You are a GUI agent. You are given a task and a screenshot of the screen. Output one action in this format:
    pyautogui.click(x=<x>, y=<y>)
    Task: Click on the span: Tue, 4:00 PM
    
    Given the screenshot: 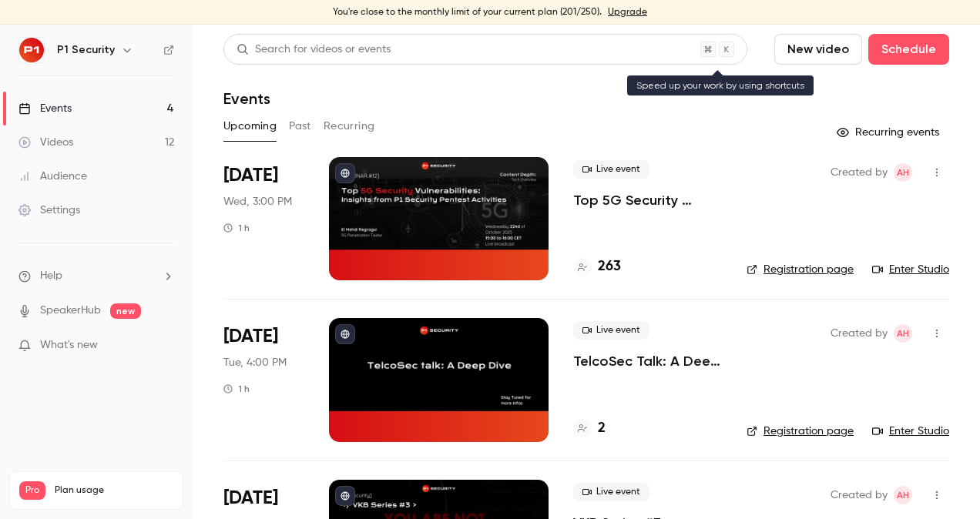 What is the action you would take?
    pyautogui.click(x=255, y=363)
    